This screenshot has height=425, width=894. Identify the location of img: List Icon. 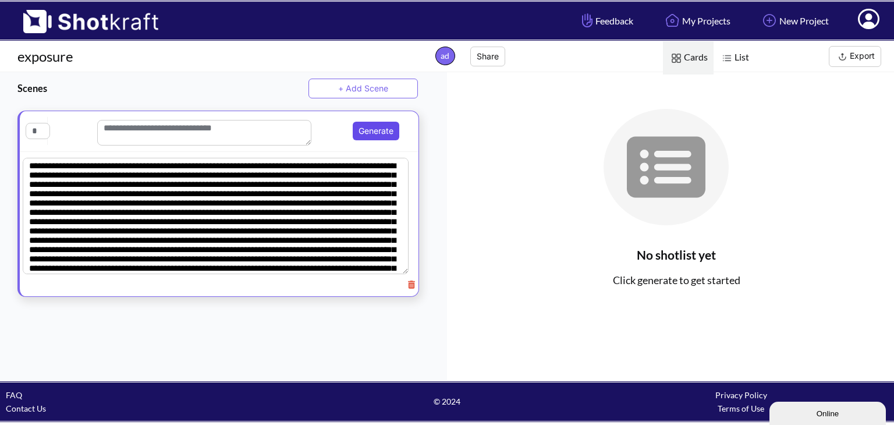
(727, 58).